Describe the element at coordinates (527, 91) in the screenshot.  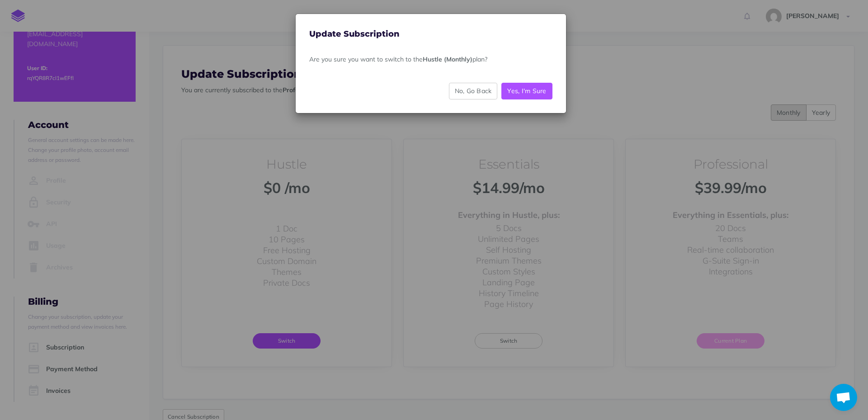
I see `button: Yes, I'm Sure` at that location.